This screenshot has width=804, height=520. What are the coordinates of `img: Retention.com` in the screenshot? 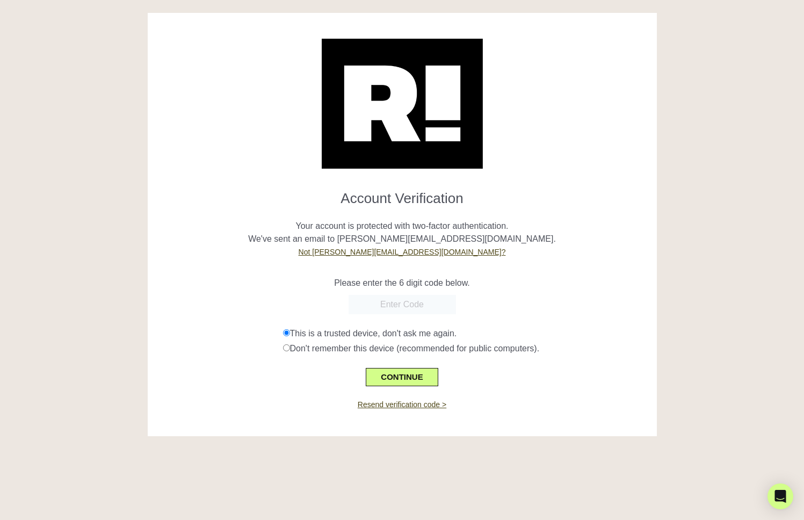 It's located at (402, 104).